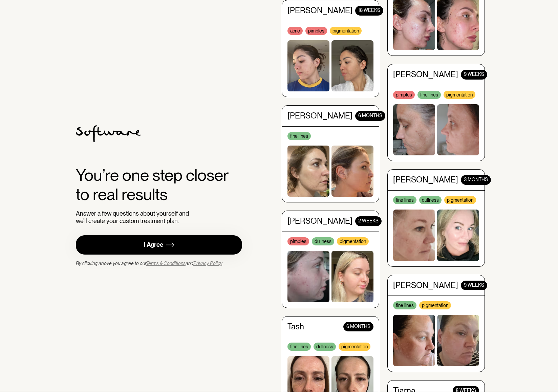 The height and width of the screenshot is (392, 558). What do you see at coordinates (295, 28) in the screenshot?
I see `div: acne` at bounding box center [295, 28].